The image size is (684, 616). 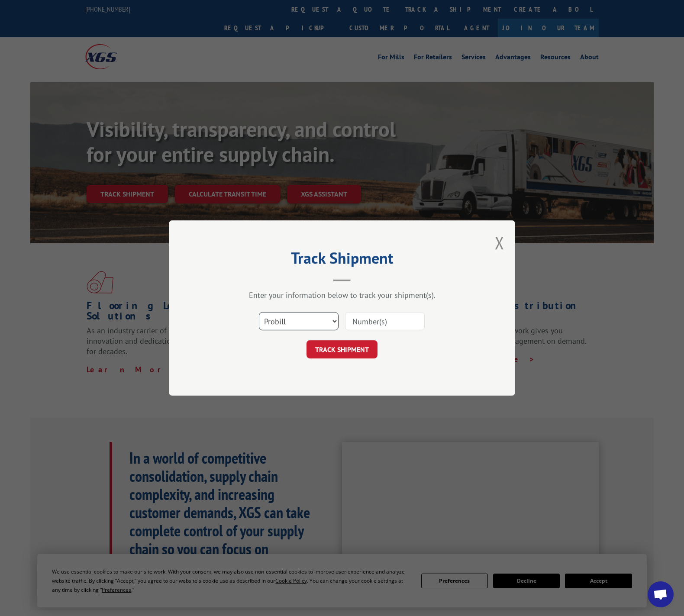 I want to click on div: Open chat, so click(x=661, y=594).